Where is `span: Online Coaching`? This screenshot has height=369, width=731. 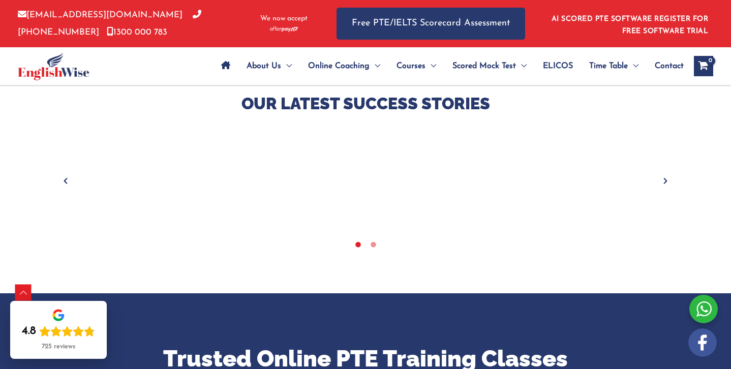 span: Online Coaching is located at coordinates (338, 66).